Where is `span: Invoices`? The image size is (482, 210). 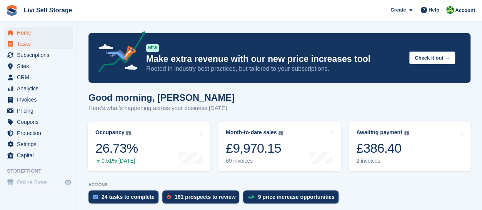
span: Invoices is located at coordinates (40, 100).